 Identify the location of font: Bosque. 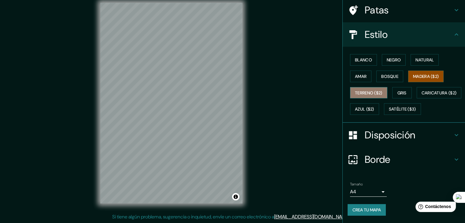
(390, 76).